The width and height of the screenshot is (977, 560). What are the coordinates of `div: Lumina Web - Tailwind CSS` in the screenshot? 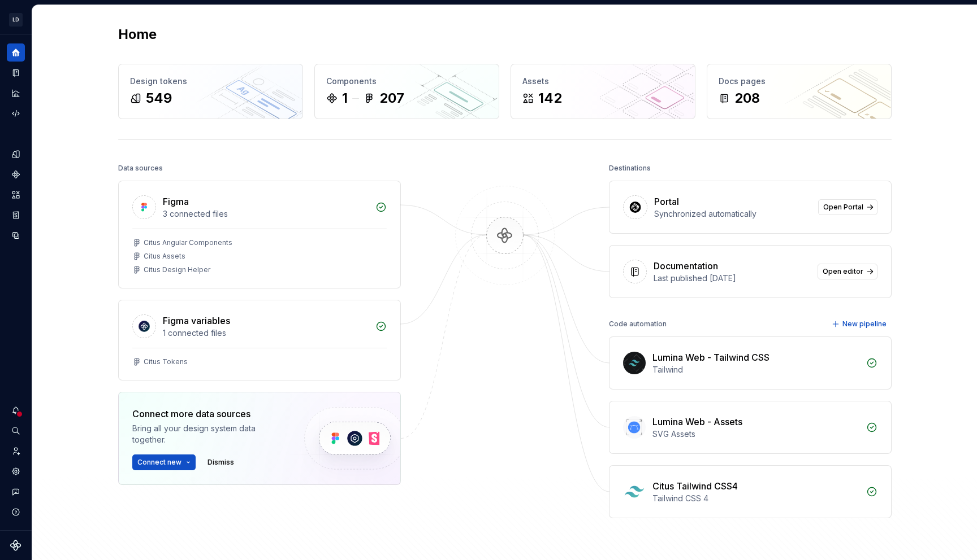 It's located at (711, 357).